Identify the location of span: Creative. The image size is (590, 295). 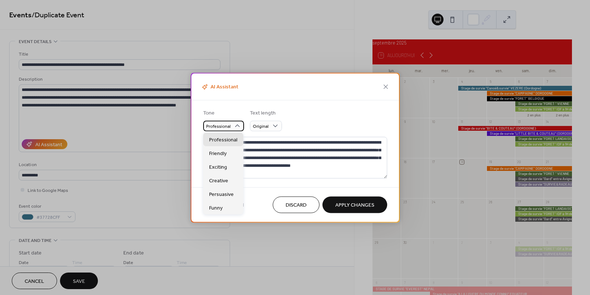
(219, 181).